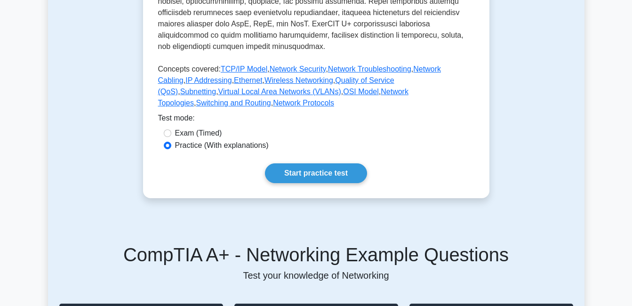  Describe the element at coordinates (316, 275) in the screenshot. I see `p: Test your knowledge of Networking` at that location.